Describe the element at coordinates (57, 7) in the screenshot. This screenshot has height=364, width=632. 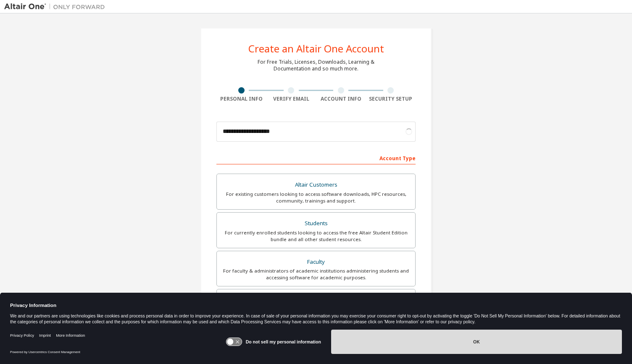
I see `img: Altair One` at that location.